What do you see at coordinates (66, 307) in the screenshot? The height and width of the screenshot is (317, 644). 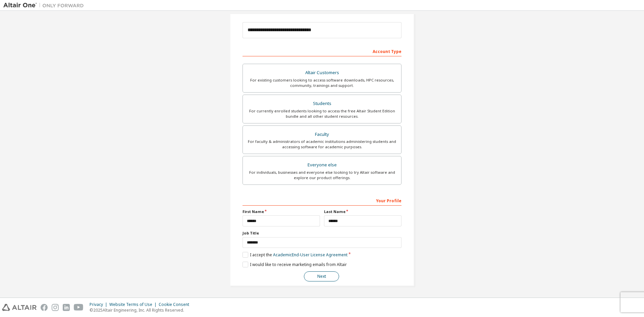 I see `img: linkedin.svg` at bounding box center [66, 307].